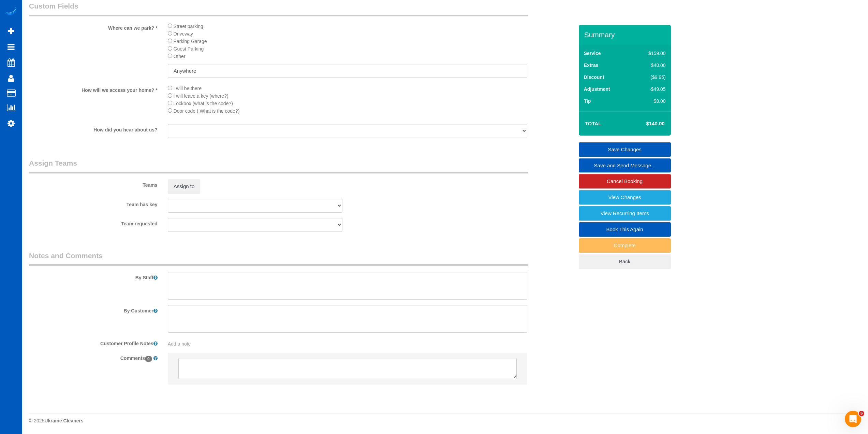  Describe the element at coordinates (93, 89) in the screenshot. I see `label: How will we access your home? *` at that location.